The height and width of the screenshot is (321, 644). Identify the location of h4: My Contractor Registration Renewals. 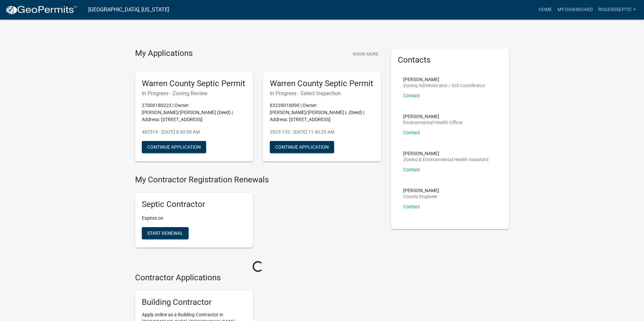
(258, 180).